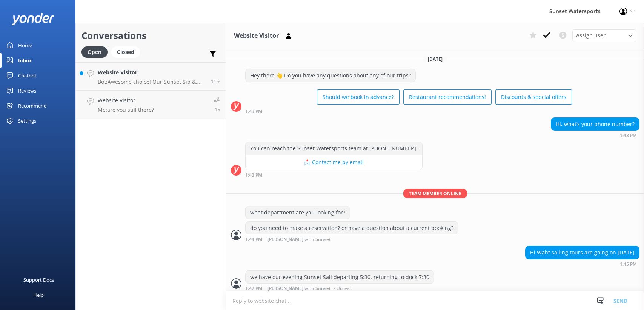  I want to click on div: Sep 30 2025 12:47pm (UTC -05:00) America/Cancun, so click(340, 288).